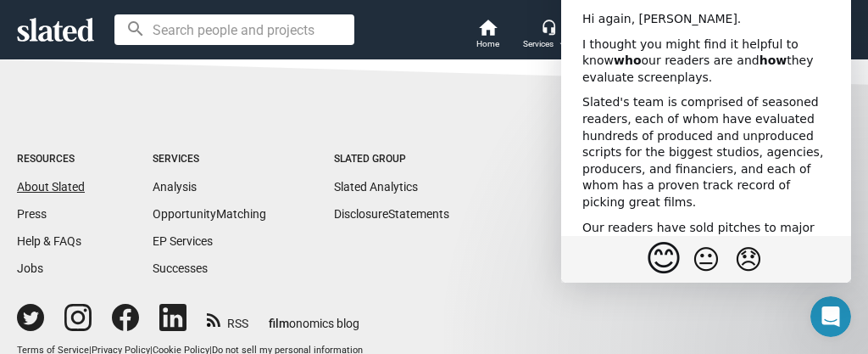 The height and width of the screenshot is (354, 868). I want to click on a: Analysis, so click(174, 186).